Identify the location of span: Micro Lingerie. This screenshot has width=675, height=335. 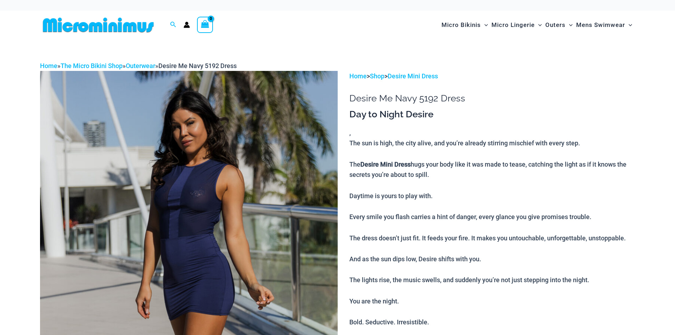
(513, 25).